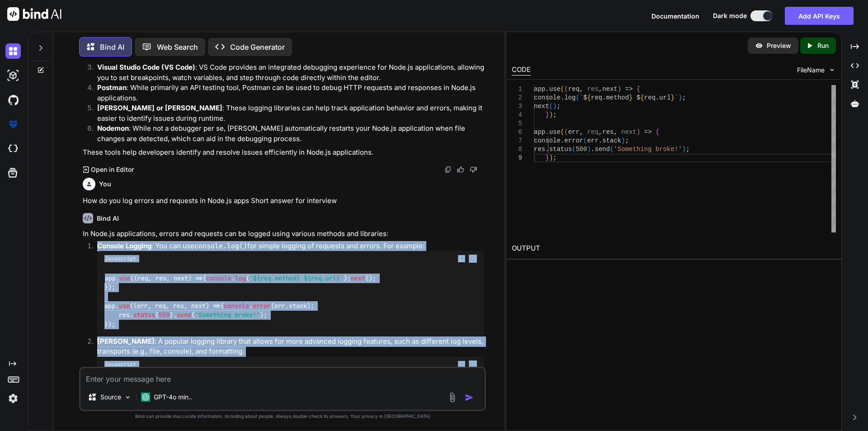 This screenshot has height=431, width=868. I want to click on img: preview, so click(759, 46).